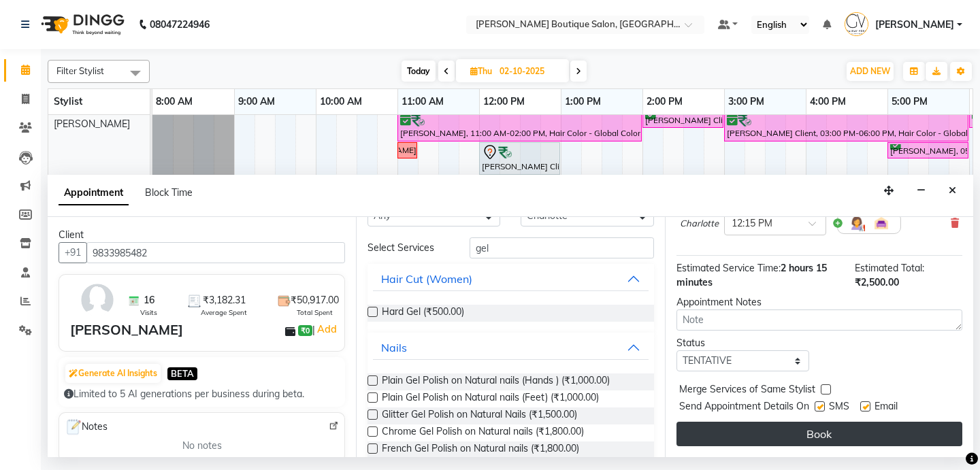 The height and width of the screenshot is (470, 980). I want to click on a: 10:00 AM, so click(341, 102).